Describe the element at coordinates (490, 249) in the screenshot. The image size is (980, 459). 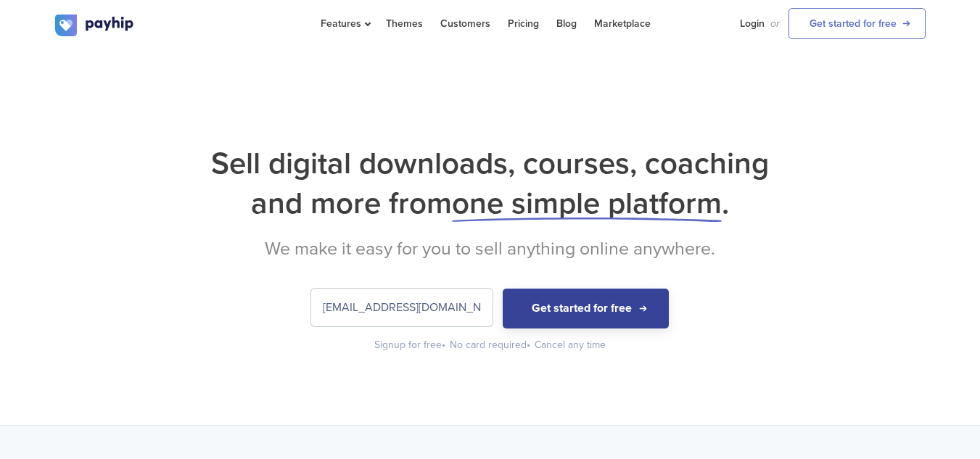
I see `h2: We make it easy for you to sell anything online anywhere.` at that location.